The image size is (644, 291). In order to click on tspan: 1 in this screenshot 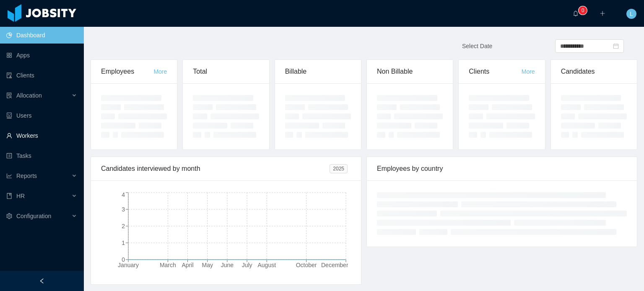, I will do `click(123, 243)`.